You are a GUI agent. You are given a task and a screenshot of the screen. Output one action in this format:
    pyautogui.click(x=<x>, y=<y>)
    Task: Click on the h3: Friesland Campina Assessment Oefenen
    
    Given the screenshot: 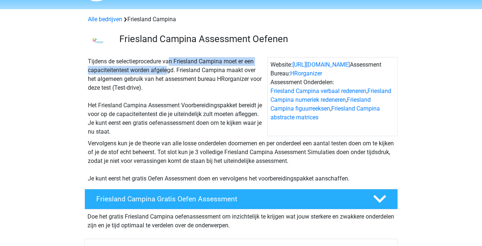 What is the action you would take?
    pyautogui.click(x=255, y=39)
    